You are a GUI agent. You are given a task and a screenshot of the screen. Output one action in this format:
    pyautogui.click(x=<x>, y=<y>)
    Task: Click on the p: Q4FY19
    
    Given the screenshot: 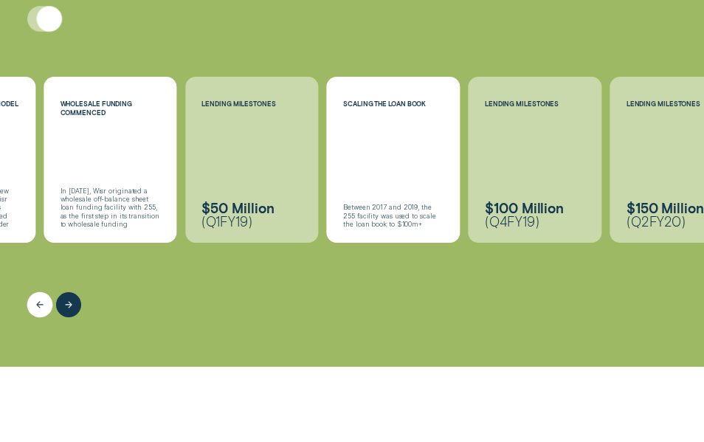 What is the action you would take?
    pyautogui.click(x=535, y=215)
    